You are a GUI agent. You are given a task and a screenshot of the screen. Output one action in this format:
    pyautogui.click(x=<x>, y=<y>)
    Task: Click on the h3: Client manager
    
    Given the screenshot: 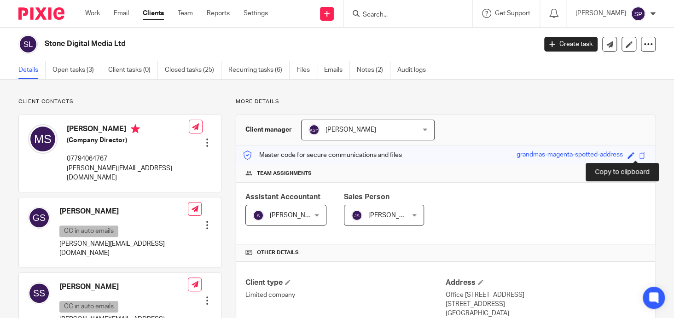 What is the action you would take?
    pyautogui.click(x=268, y=130)
    